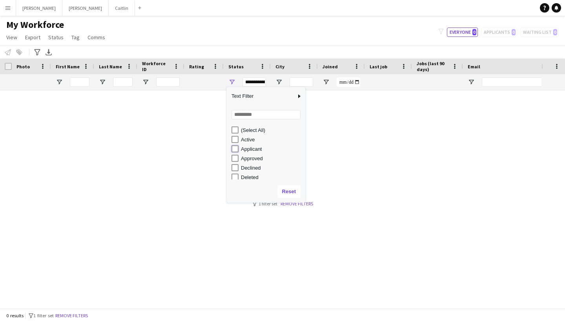 The height and width of the screenshot is (322, 565). I want to click on span: My Workforce, so click(35, 25).